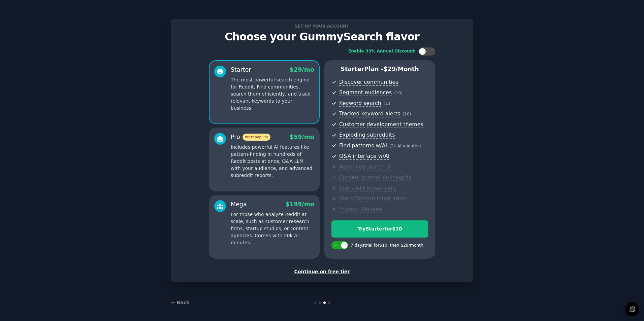 The image size is (644, 321). I want to click on span: Keyword search, so click(360, 103).